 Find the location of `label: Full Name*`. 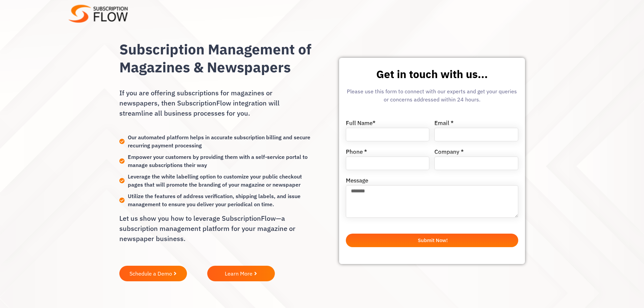

label: Full Name* is located at coordinates (361, 124).